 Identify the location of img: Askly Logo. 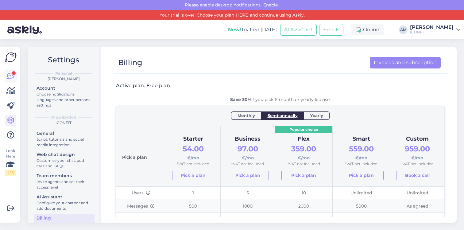
(11, 57).